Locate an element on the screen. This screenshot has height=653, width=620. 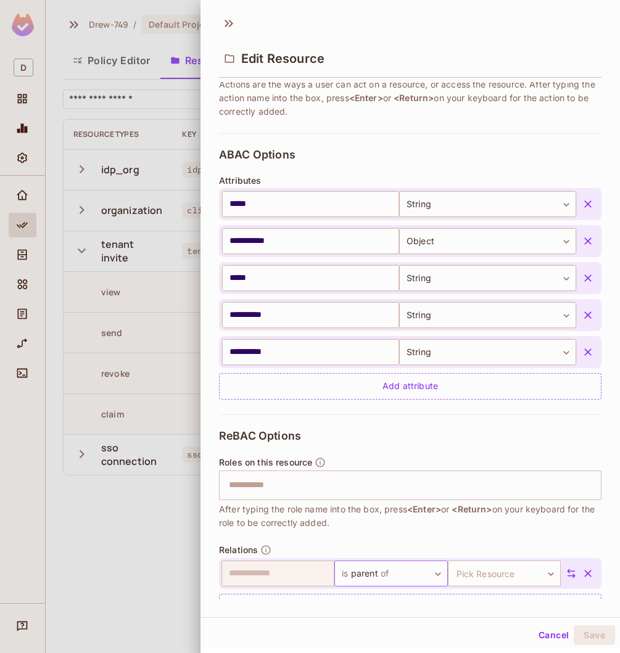
span: ABAC Options is located at coordinates (257, 155).